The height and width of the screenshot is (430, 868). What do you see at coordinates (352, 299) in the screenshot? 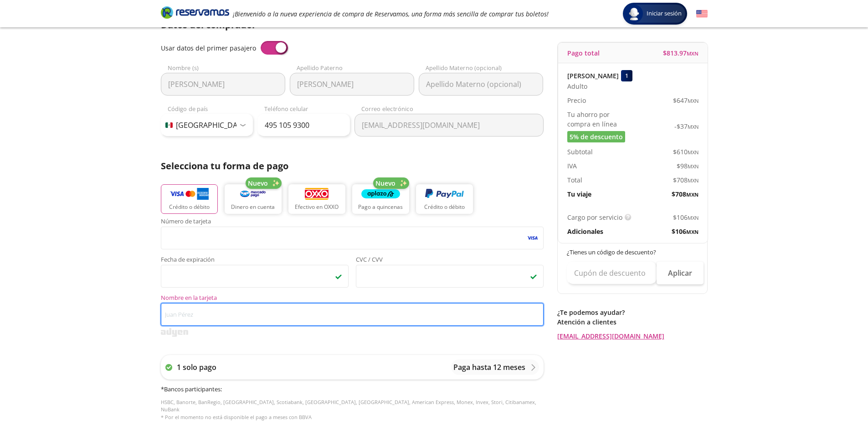
I see `span: Nombre en la tarjeta` at bounding box center [352, 299].